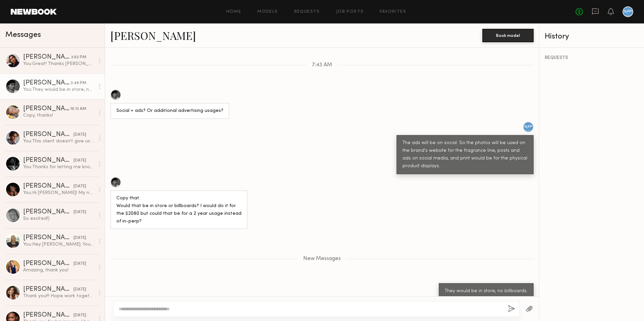 This screenshot has height=321, width=644. Describe the element at coordinates (322, 259) in the screenshot. I see `span: New Messages` at that location.